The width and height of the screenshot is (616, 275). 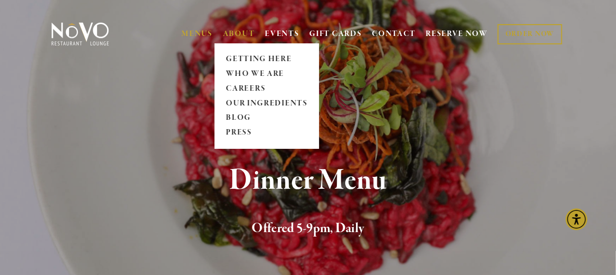 What do you see at coordinates (267, 118) in the screenshot?
I see `a: BLOG` at bounding box center [267, 118].